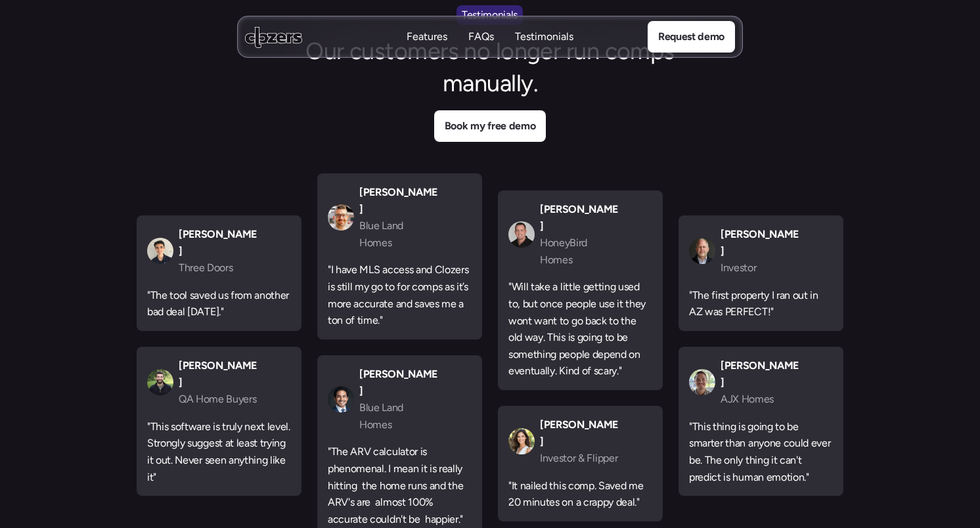 This screenshot has width=980, height=528. Describe the element at coordinates (481, 37) in the screenshot. I see `a: FAQsFAQs` at that location.